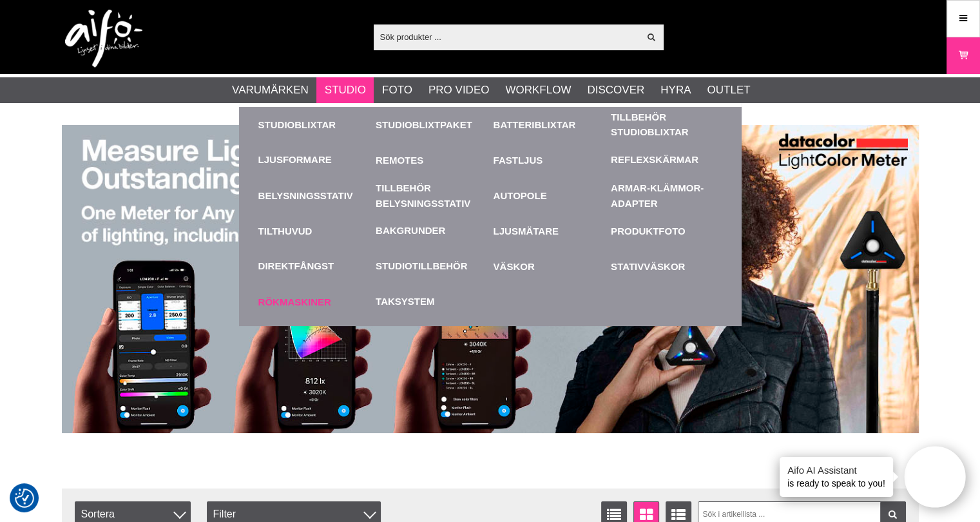 The height and width of the screenshot is (522, 980). I want to click on div: is ready to speak to you!, so click(837, 477).